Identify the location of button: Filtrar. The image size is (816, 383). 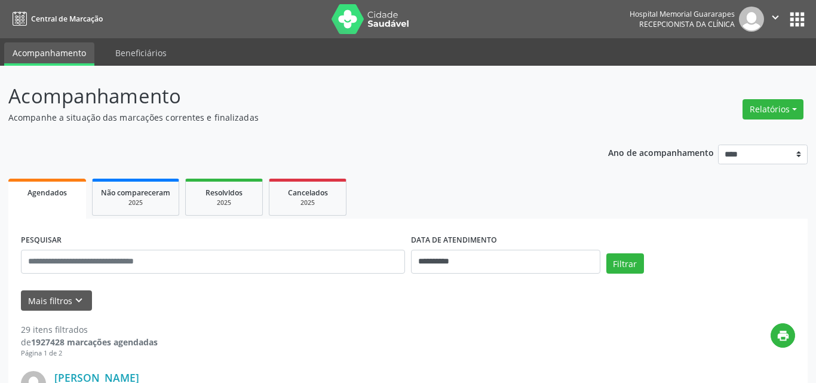
(625, 263).